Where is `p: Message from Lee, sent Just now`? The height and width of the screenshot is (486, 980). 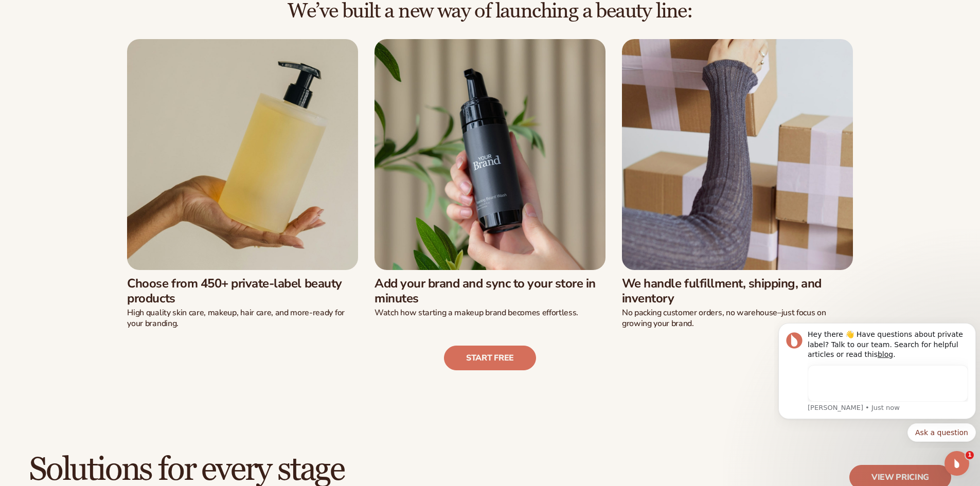
p: Message from Lee, sent Just now is located at coordinates (114, 91).